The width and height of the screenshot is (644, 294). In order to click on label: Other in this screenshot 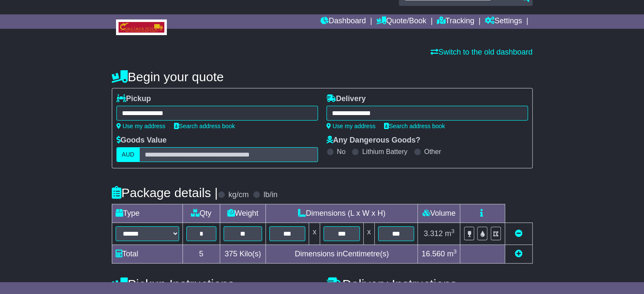, I will do `click(433, 152)`.